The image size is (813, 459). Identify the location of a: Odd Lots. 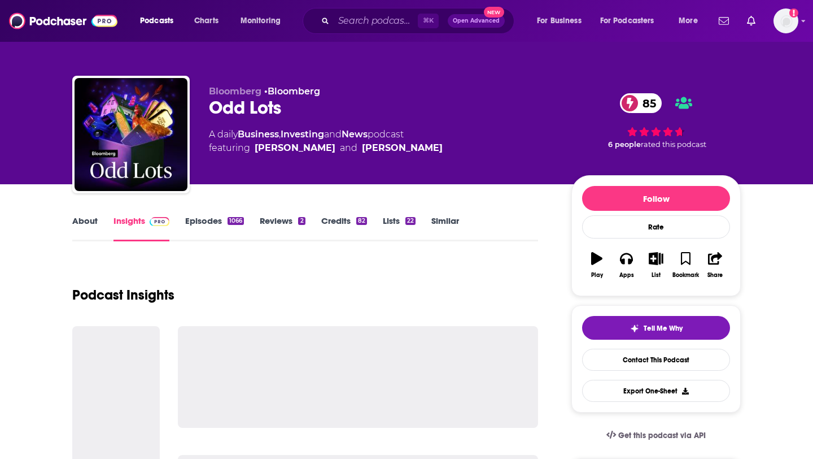
(131, 134).